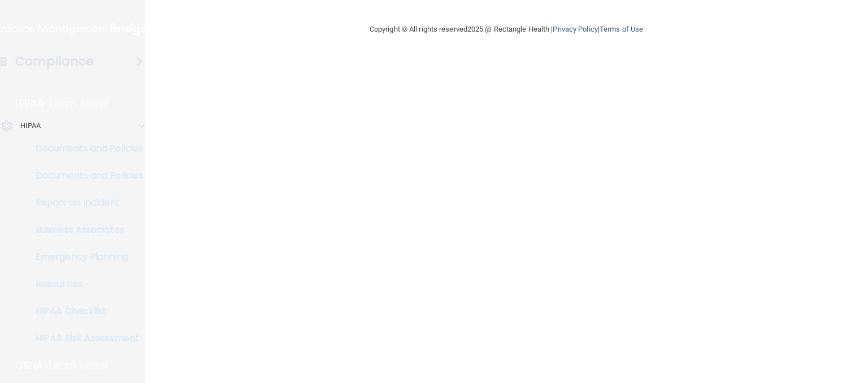  I want to click on h4: Compliance, so click(54, 61).